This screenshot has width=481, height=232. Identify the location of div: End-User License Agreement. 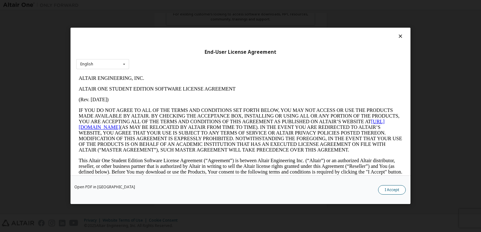
(240, 52).